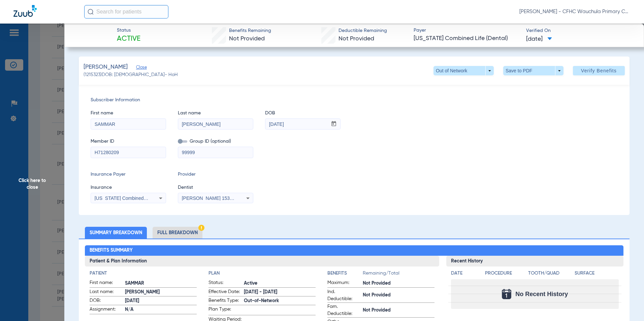 The image size is (644, 321). Describe the element at coordinates (465, 275) in the screenshot. I see `app-breakdown-title: Date` at that location.